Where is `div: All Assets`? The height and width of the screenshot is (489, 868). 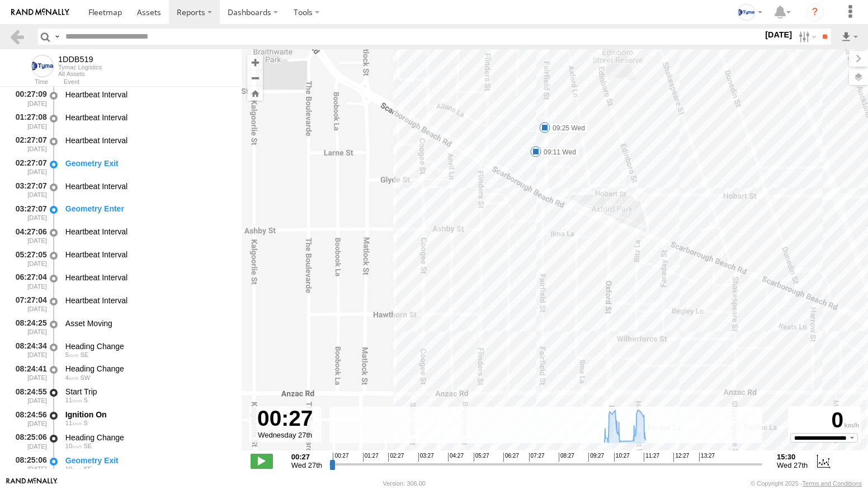 div: All Assets is located at coordinates (80, 74).